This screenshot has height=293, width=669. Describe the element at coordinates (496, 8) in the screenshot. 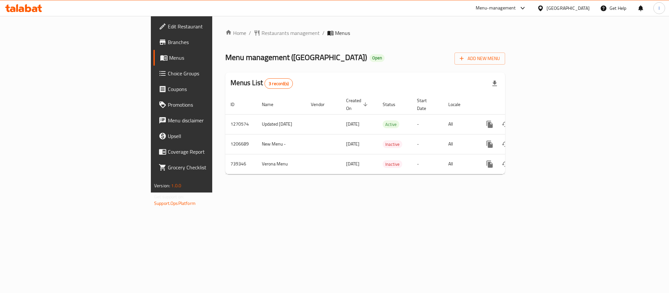

I see `div: Menu-management` at that location.